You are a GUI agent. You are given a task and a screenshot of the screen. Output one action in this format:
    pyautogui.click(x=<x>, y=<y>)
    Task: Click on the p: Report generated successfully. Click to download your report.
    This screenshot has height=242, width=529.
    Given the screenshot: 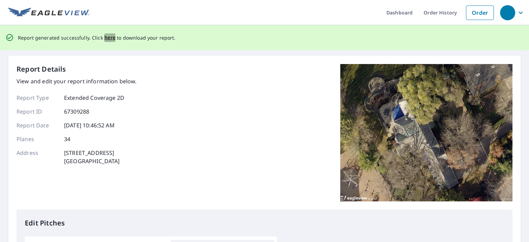 What is the action you would take?
    pyautogui.click(x=97, y=38)
    